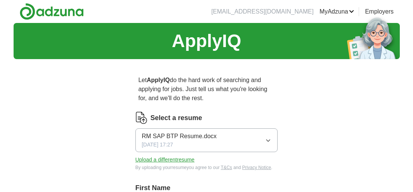  What do you see at coordinates (165, 160) in the screenshot?
I see `button: Upload a differentresume` at bounding box center [165, 160].